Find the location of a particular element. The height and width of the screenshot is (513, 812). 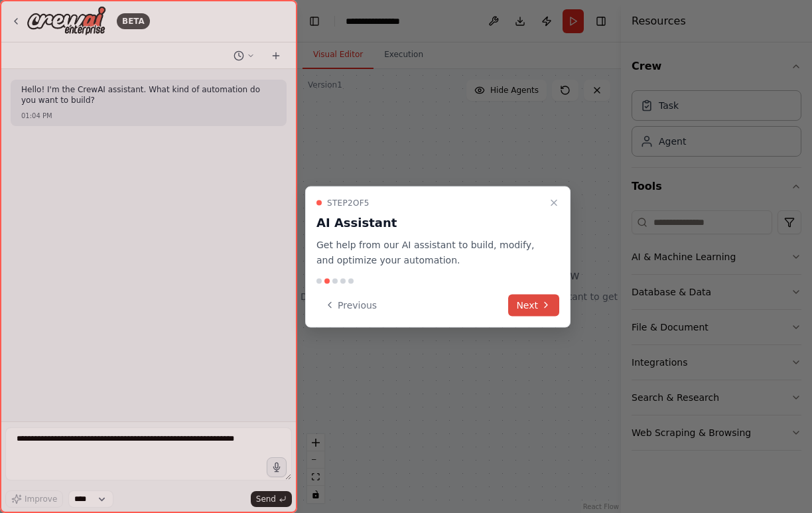

button: Close walkthrough is located at coordinates (554, 203).